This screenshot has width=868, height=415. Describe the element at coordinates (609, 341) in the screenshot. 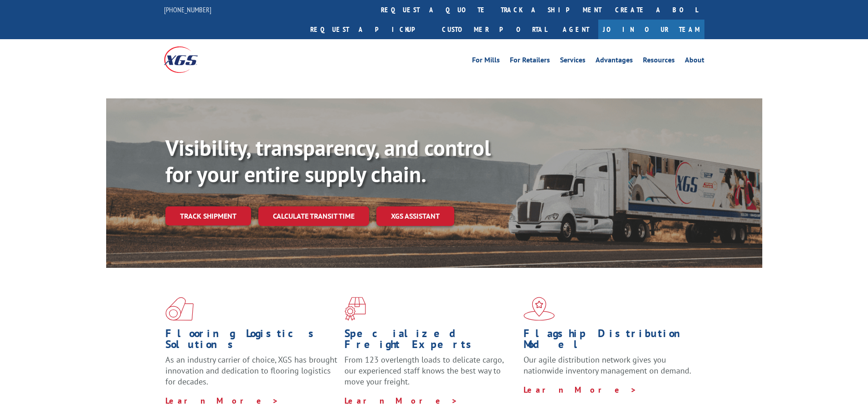

I see `h1: Flagship Distribution Model` at that location.